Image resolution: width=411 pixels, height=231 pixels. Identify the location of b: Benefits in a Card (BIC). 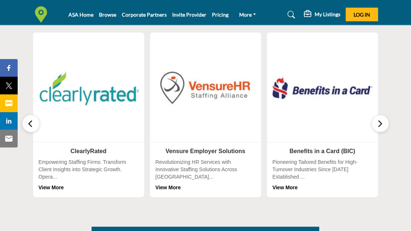
(323, 151).